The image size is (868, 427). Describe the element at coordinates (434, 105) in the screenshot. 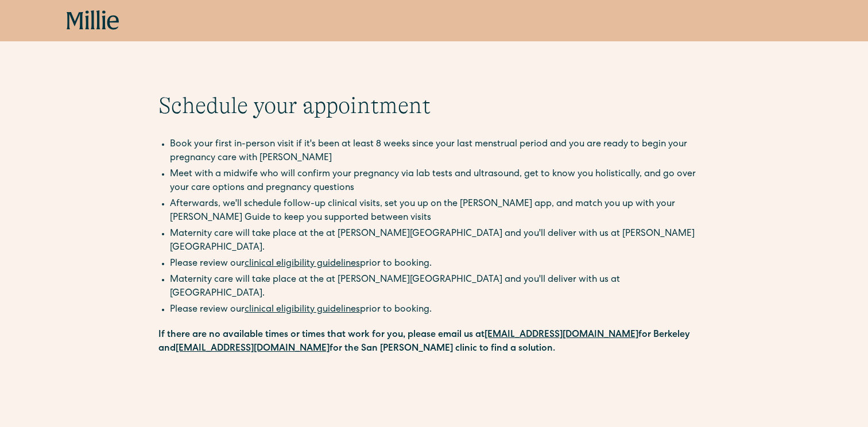

I see `h1: Schedule your appointment` at that location.